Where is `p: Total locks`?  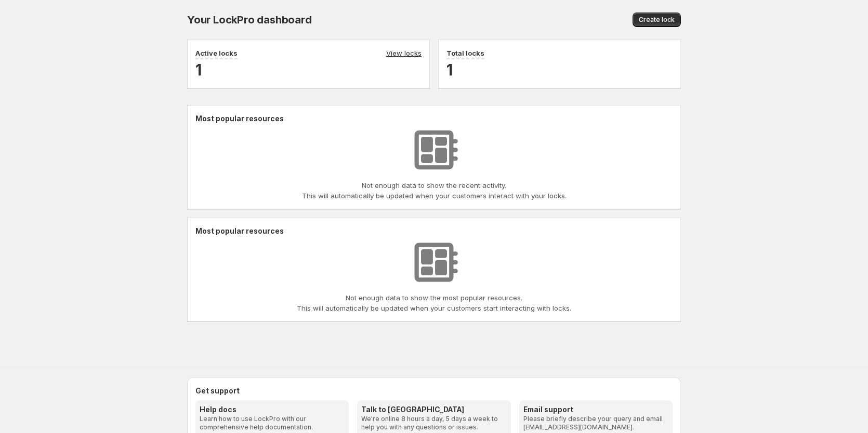
p: Total locks is located at coordinates (465, 53).